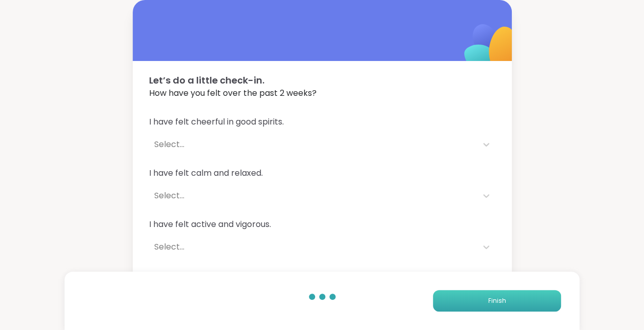  I want to click on span: I woke up feeling fresh and rested., so click(322, 276).